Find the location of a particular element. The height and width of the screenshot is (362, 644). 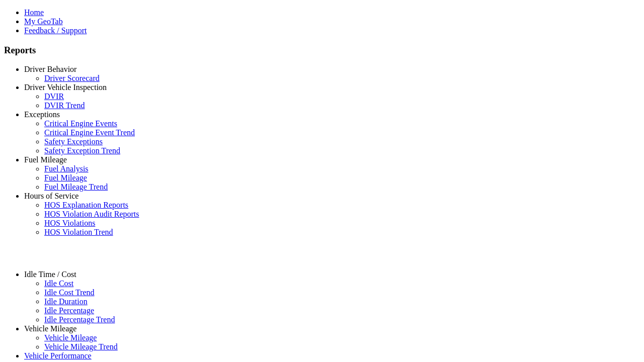

a: Idle Cost Trend is located at coordinates (69, 292).